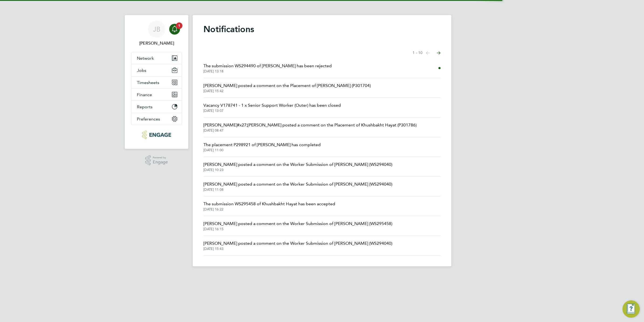 The width and height of the screenshot is (644, 322). Describe the element at coordinates (148, 119) in the screenshot. I see `span: Preferences` at that location.